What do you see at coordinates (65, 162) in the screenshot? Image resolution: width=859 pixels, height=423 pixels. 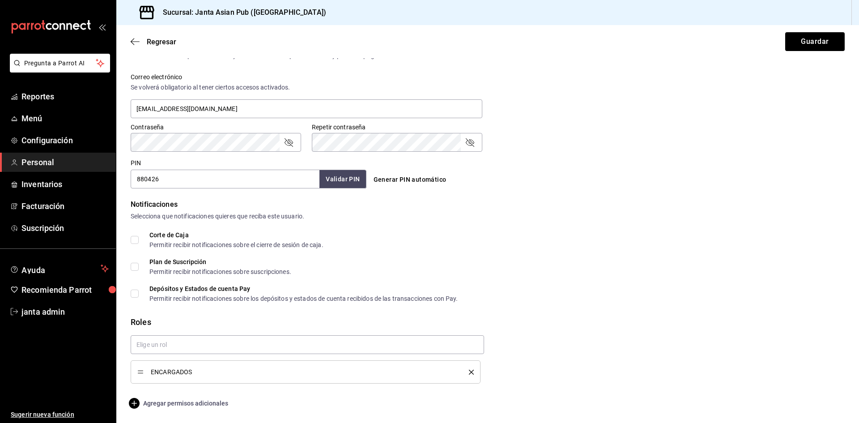 I see `span: Personal` at bounding box center [65, 162].